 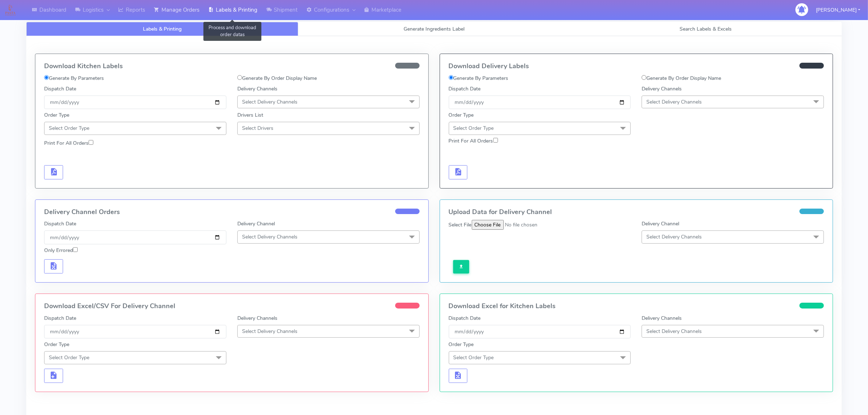 I want to click on h4: Download Delivery Labels, so click(x=636, y=67).